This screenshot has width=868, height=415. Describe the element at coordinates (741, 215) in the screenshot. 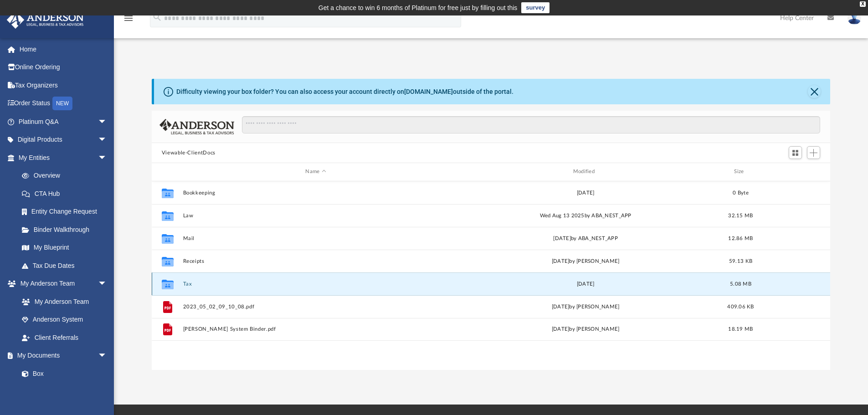

I see `span: 32.15 MB` at that location.